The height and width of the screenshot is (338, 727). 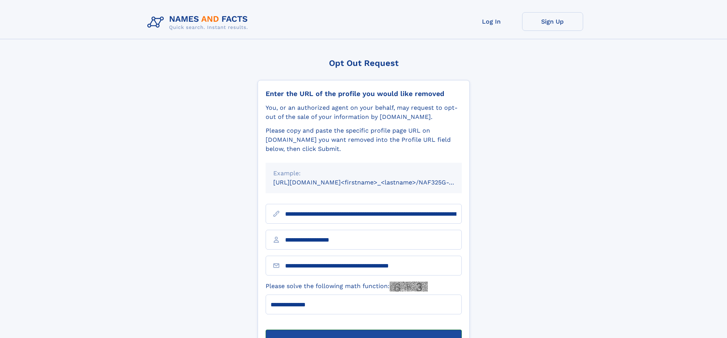 What do you see at coordinates (364, 174) in the screenshot?
I see `div: Example:` at bounding box center [364, 174].